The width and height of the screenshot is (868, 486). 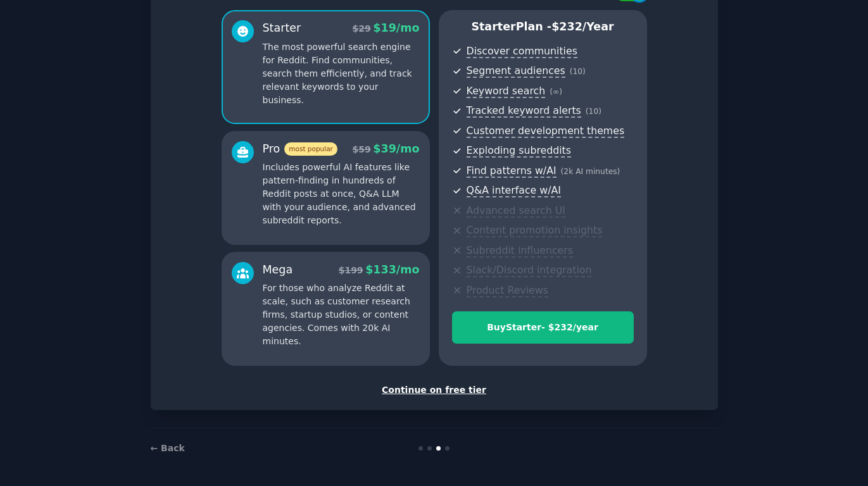 What do you see at coordinates (341, 73) in the screenshot?
I see `p: The most powerful search engine for Reddit. Find communities, search them efficiently, and track ...` at bounding box center [341, 73].